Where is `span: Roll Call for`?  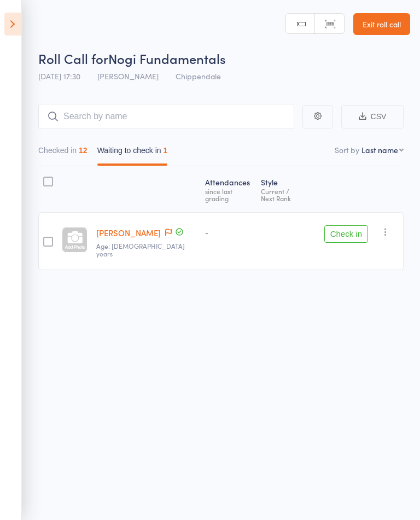 span: Roll Call for is located at coordinates (74, 58).